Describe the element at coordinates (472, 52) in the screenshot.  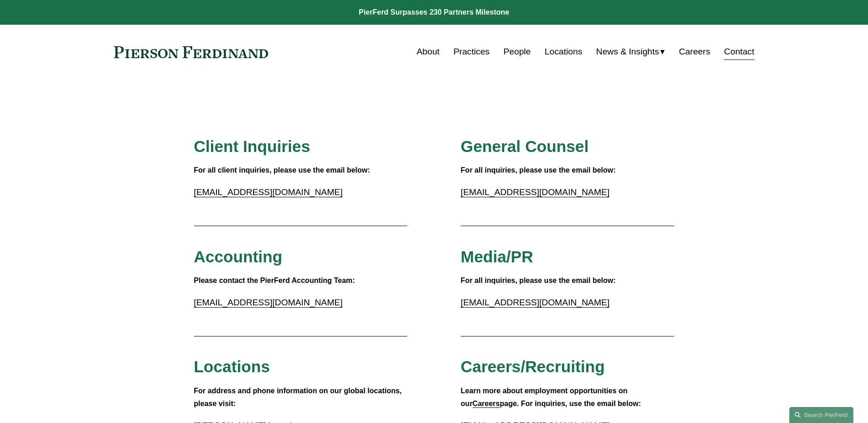
I see `a: Practices` at that location.